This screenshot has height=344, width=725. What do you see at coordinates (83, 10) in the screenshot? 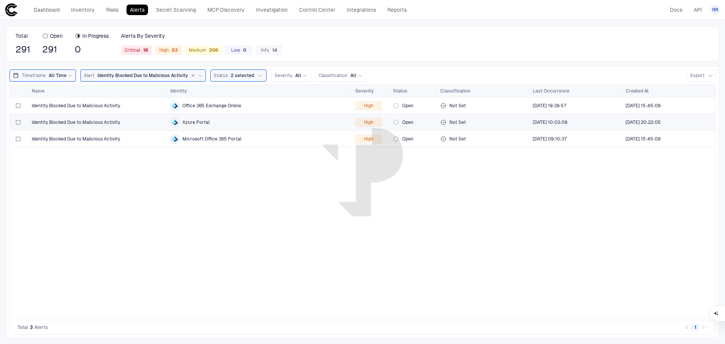
I see `a: Inventory` at bounding box center [83, 10].